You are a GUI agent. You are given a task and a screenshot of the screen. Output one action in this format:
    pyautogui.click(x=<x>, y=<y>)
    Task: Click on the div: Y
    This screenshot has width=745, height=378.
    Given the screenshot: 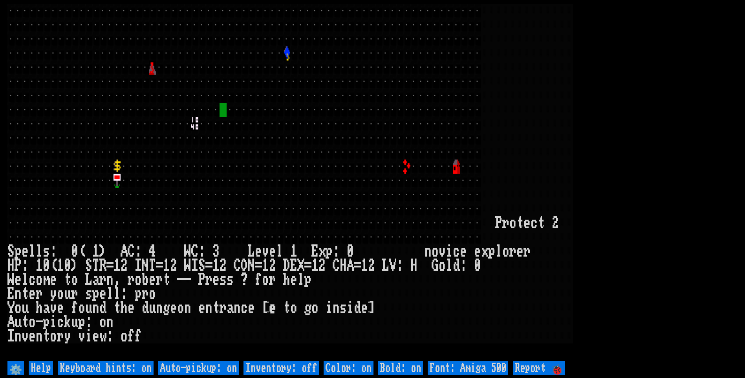 What is the action you would take?
    pyautogui.click(x=11, y=308)
    